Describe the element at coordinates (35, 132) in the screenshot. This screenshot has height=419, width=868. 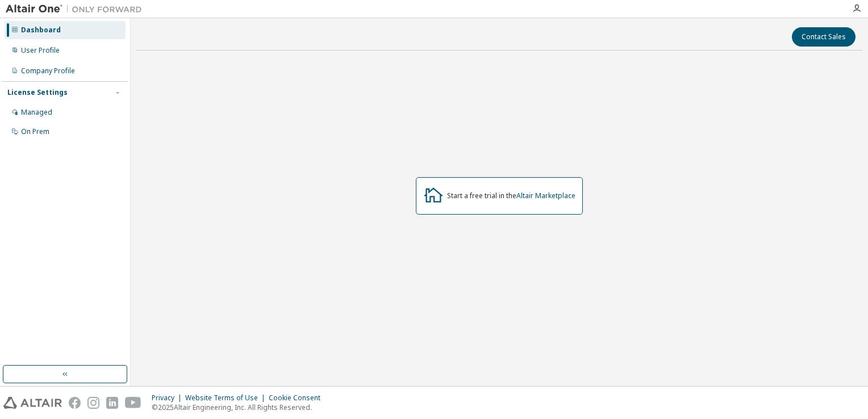
I see `div: On Prem` at that location.